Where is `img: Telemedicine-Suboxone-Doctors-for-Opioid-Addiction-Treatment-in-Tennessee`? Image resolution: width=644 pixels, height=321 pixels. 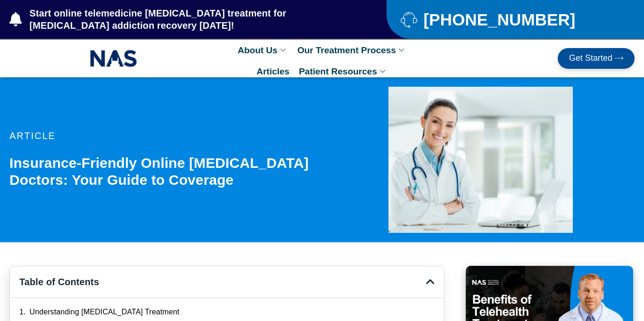 img: Telemedicine-Suboxone-Doctors-for-Opioid-Addiction-Treatment-in-Tennessee is located at coordinates (481, 160).